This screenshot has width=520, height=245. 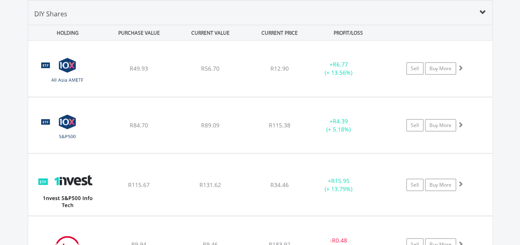 I want to click on div: HOLDING, so click(x=66, y=33).